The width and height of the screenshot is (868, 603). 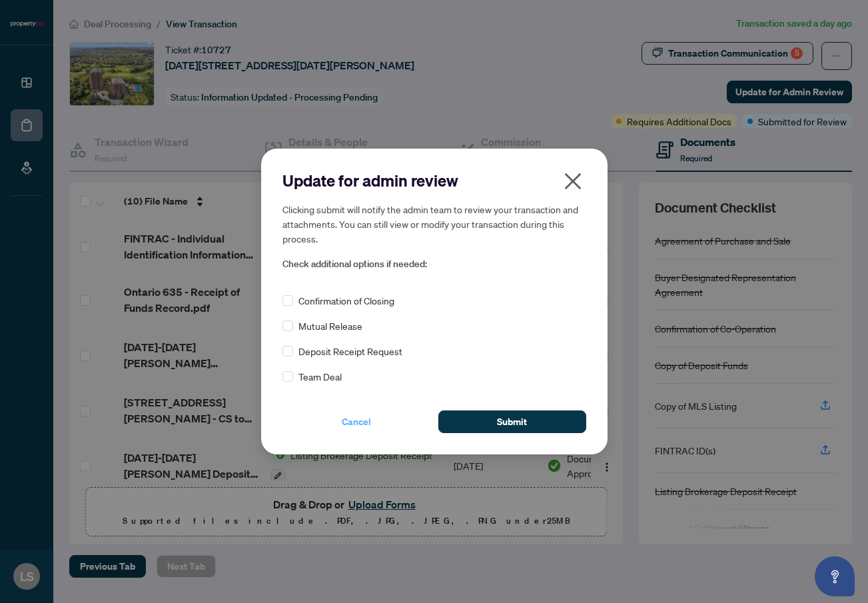 What do you see at coordinates (512, 422) in the screenshot?
I see `button: Submit` at bounding box center [512, 422].